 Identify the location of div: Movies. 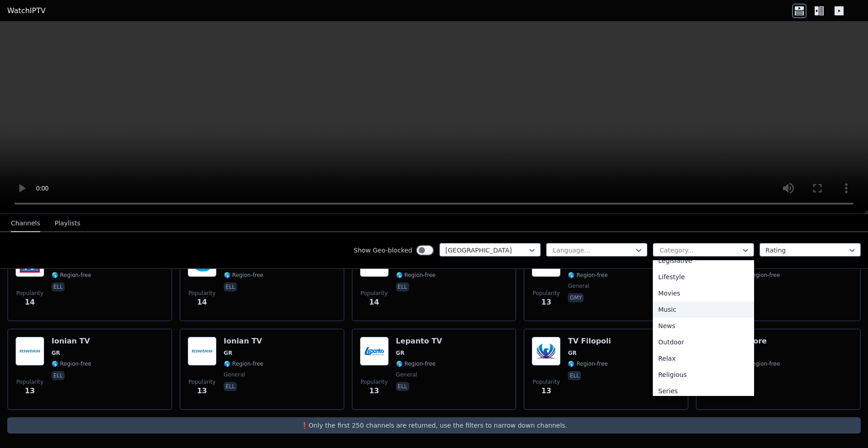
(703, 293).